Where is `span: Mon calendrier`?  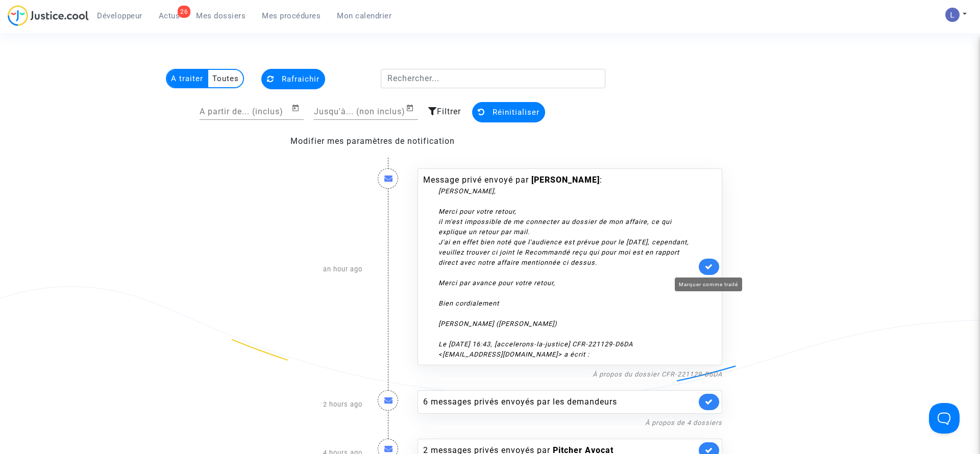
span: Mon calendrier is located at coordinates (363, 16).